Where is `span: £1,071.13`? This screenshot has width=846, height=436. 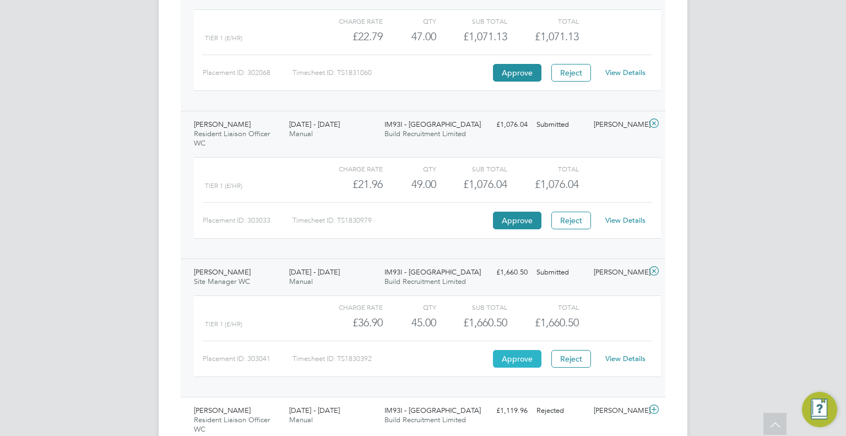
span: £1,071.13 is located at coordinates (557, 36).